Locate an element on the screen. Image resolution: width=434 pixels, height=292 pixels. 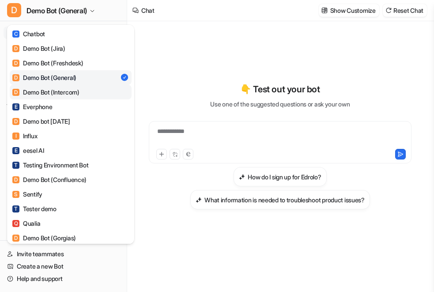
div: Demo Bot (Confluence) is located at coordinates (49, 179).